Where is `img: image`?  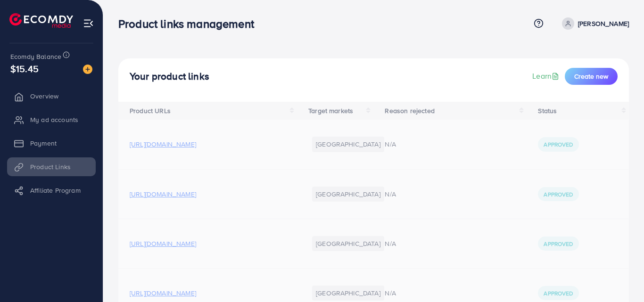 img: image is located at coordinates (88, 69).